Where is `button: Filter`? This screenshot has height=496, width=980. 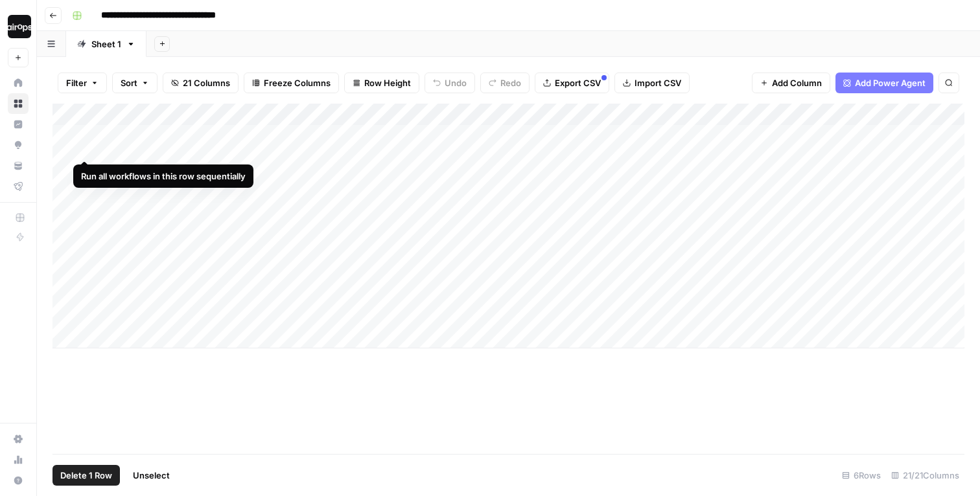 button: Filter is located at coordinates (82, 83).